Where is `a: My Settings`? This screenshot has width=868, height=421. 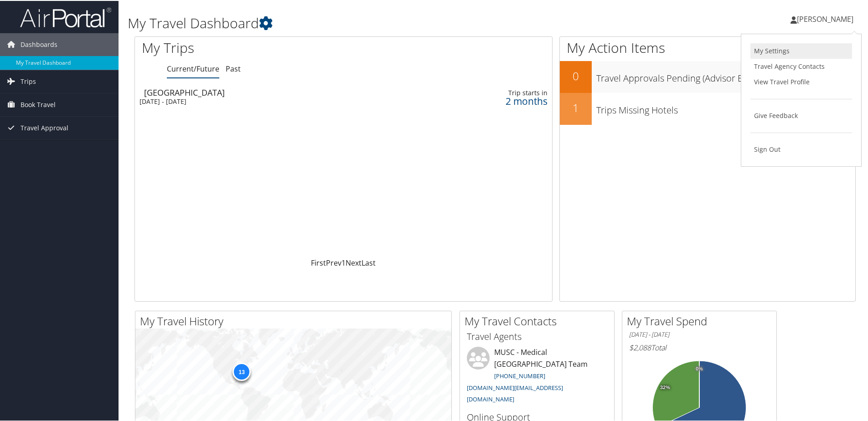 a: My Settings is located at coordinates (800, 50).